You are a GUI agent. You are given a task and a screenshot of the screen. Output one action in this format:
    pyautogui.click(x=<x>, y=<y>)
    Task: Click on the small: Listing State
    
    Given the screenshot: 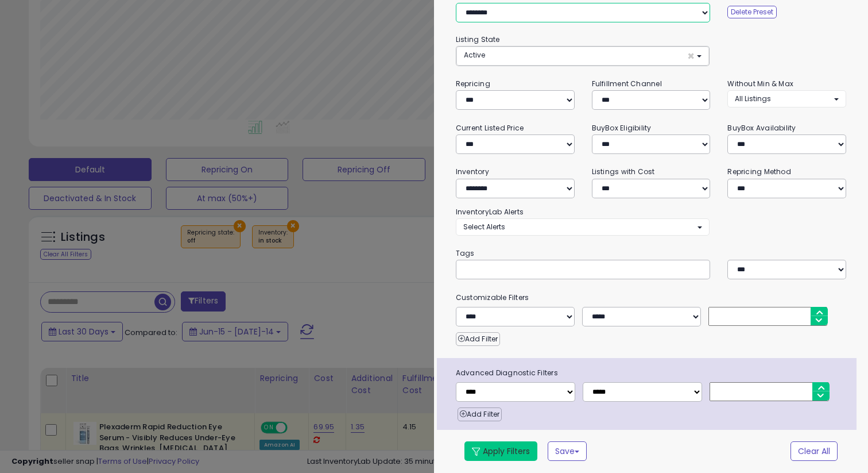 What is the action you would take?
    pyautogui.click(x=478, y=39)
    